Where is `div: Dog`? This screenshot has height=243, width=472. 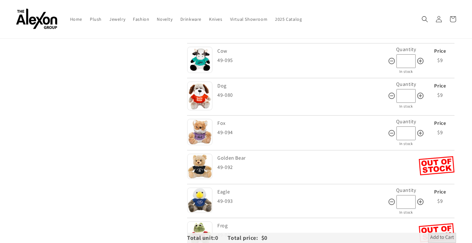 div: Dog is located at coordinates (302, 86).